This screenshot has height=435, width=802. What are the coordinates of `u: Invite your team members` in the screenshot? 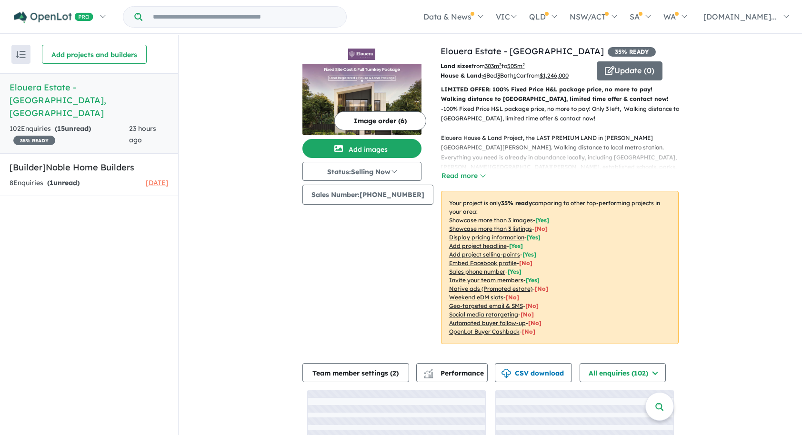 It's located at (486, 280).